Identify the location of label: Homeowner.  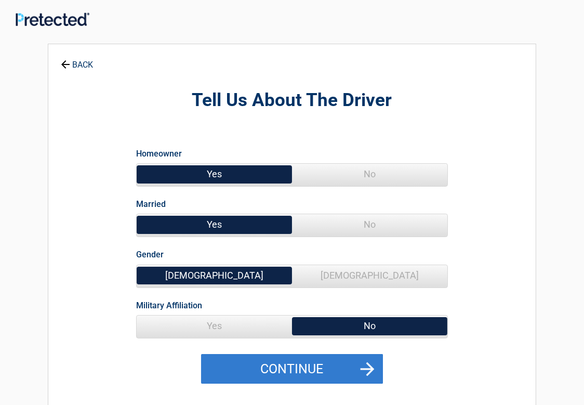
(159, 153).